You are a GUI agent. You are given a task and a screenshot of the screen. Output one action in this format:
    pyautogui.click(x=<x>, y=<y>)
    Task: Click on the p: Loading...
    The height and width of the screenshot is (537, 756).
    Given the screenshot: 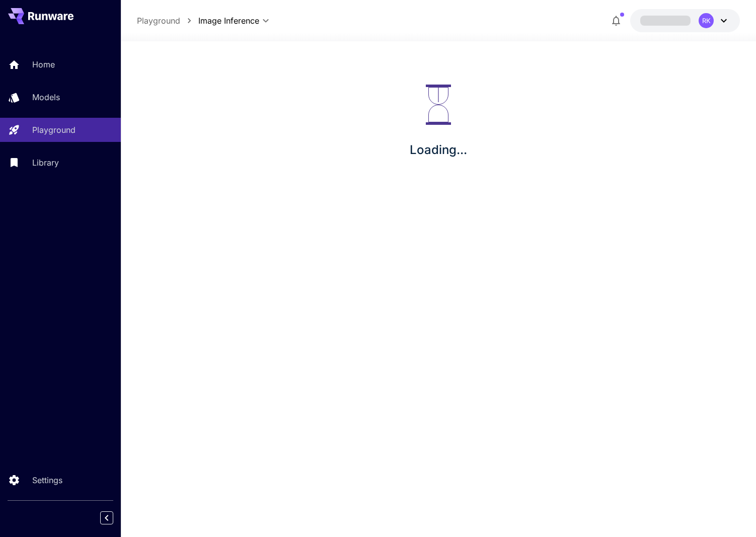 What is the action you would take?
    pyautogui.click(x=438, y=150)
    